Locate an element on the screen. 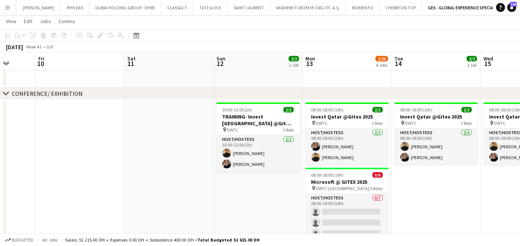  span: Sun is located at coordinates (221, 58).